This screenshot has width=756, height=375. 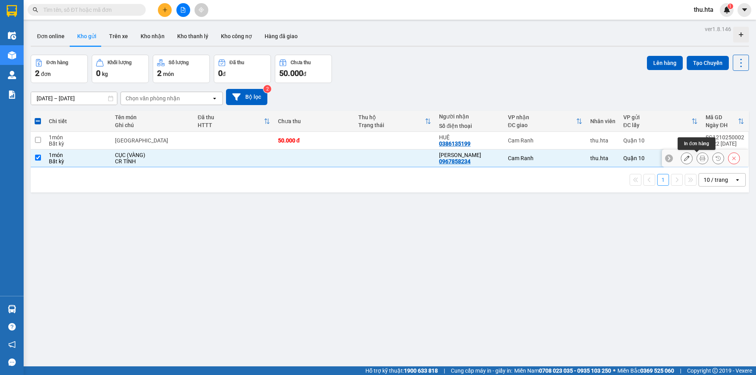 I want to click on span: caret-down, so click(x=745, y=10).